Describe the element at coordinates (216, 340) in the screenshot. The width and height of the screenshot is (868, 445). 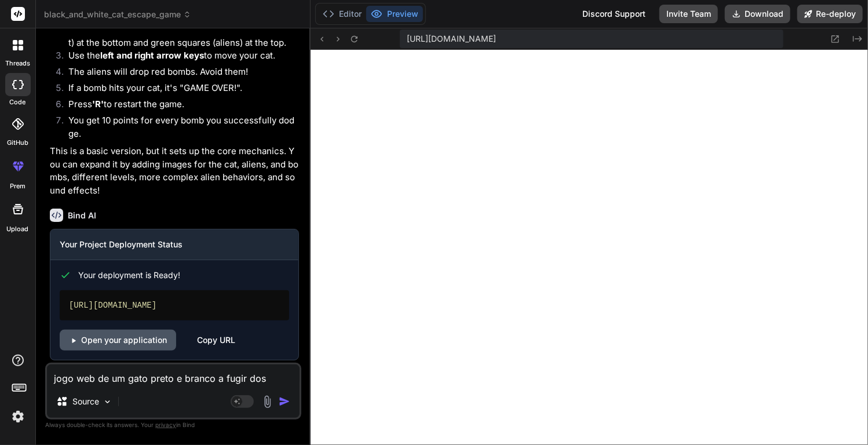
I see `div: Copy URL` at that location.